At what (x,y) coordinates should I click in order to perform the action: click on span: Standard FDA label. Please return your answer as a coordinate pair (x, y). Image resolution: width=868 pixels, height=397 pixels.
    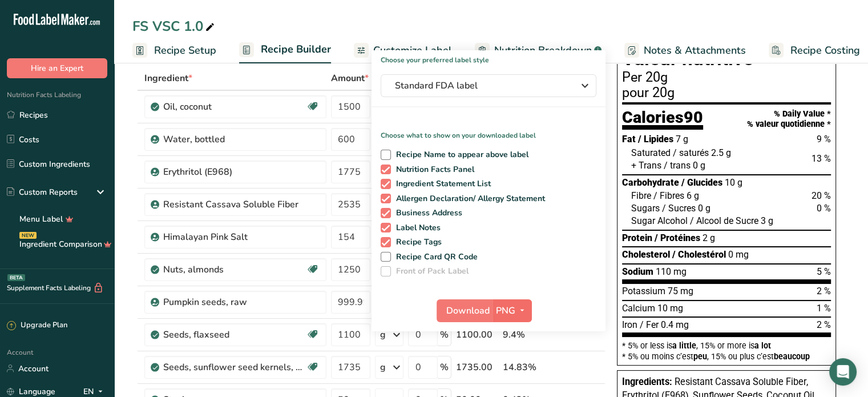
    Looking at the image, I should click on (480, 86).